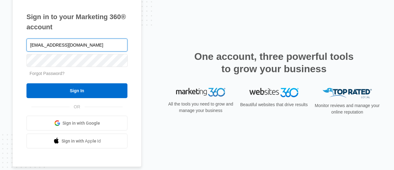 This screenshot has height=170, width=394. I want to click on h1: Sign in to your Marketing 360® account, so click(77, 22).